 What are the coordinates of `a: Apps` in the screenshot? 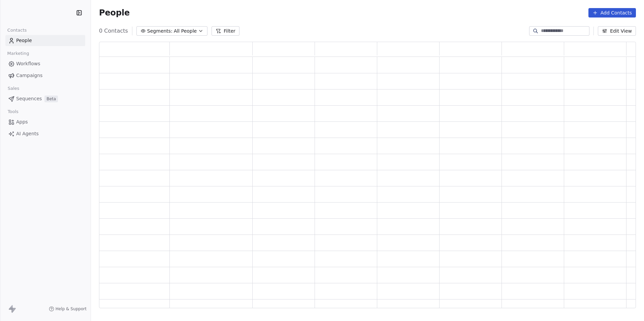 It's located at (45, 122).